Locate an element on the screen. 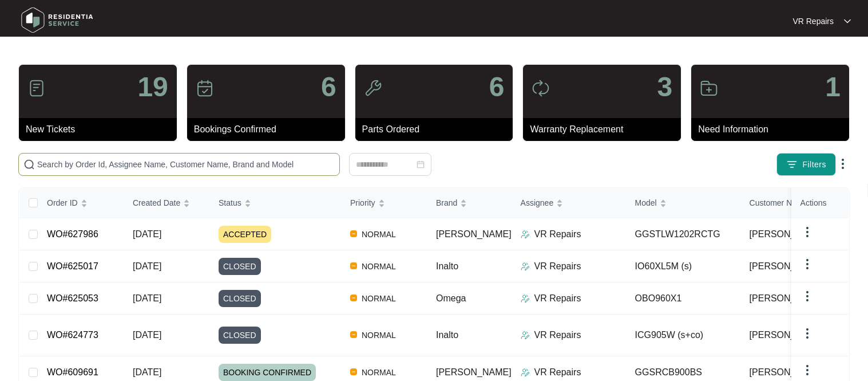 This screenshot has width=868, height=381. span: Priority is located at coordinates (362, 203).